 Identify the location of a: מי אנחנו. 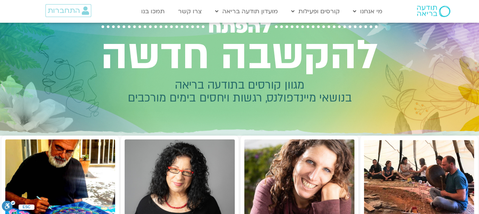
(367, 11).